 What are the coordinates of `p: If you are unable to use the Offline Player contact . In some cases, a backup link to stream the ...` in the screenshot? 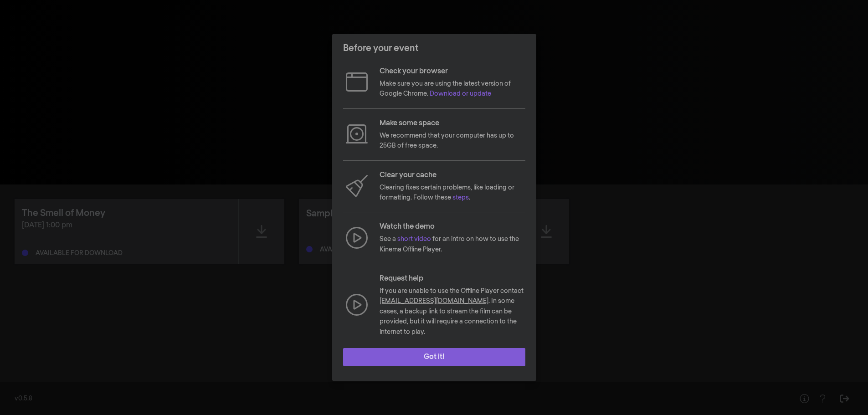 It's located at (452, 312).